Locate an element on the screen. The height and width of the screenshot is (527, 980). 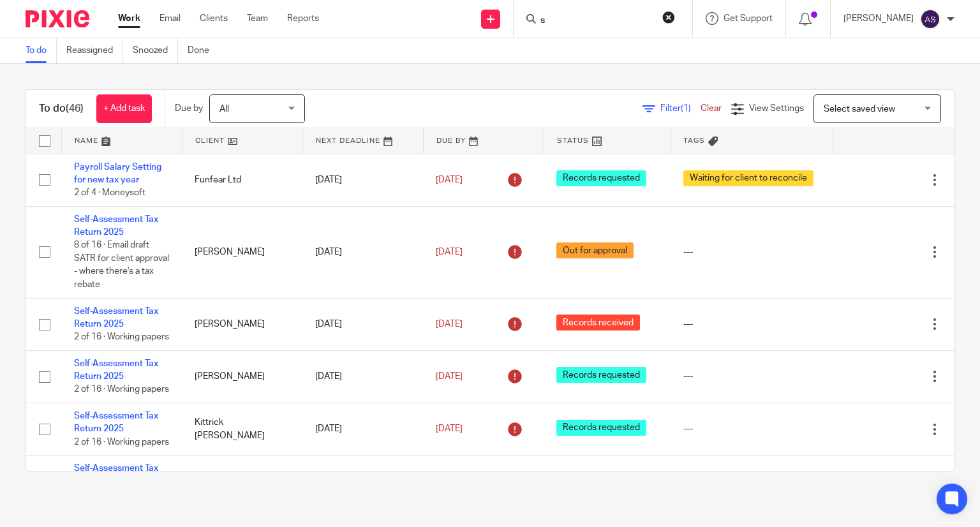
a: Reassigned is located at coordinates (94, 50).